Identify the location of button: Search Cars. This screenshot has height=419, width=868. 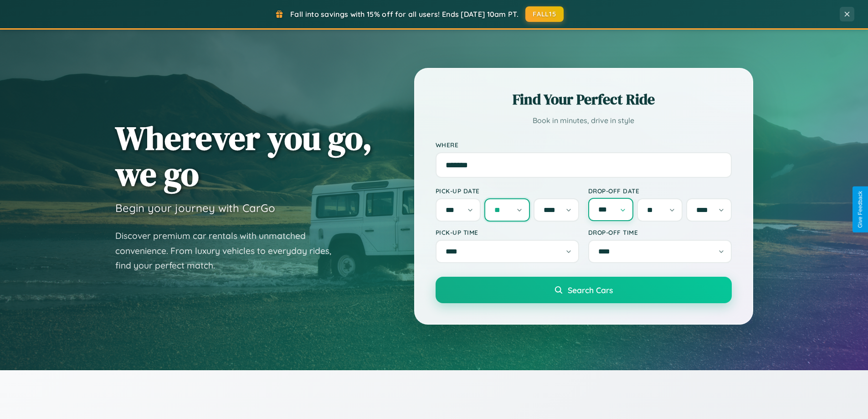
(583, 290).